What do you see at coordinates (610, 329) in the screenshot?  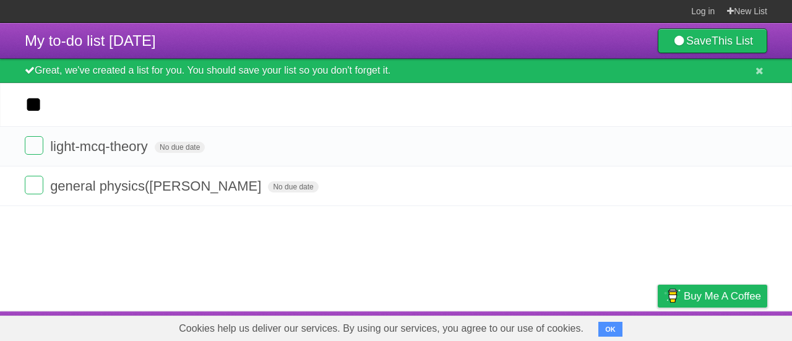 I see `button: OK` at bounding box center [610, 329].